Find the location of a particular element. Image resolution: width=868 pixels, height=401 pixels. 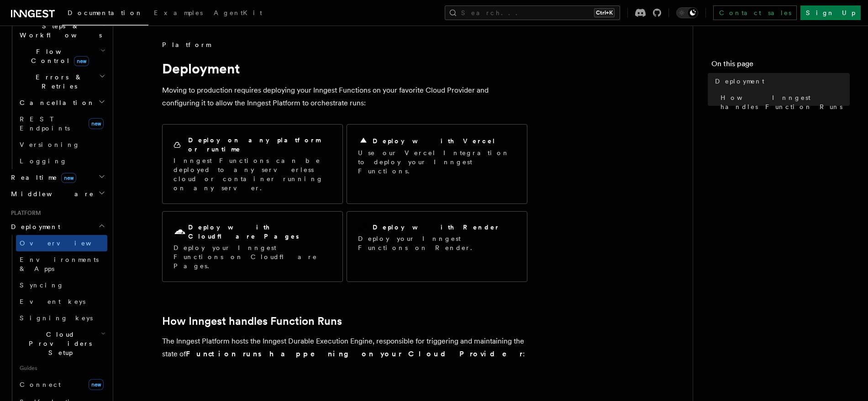

button: Cancellation is located at coordinates (62, 102).